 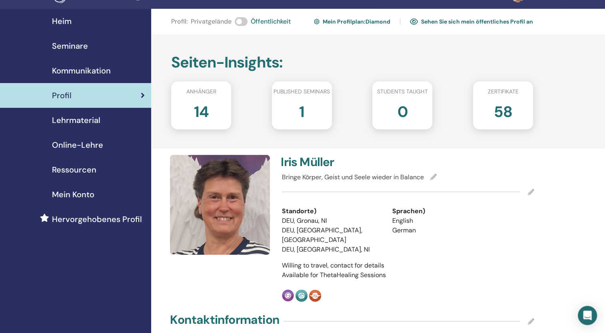 I want to click on span: Students taught, so click(x=402, y=92).